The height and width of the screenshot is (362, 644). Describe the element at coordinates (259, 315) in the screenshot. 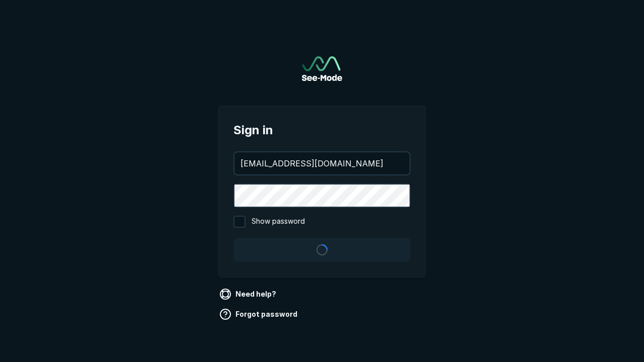

I see `a: Forgot password` at that location.